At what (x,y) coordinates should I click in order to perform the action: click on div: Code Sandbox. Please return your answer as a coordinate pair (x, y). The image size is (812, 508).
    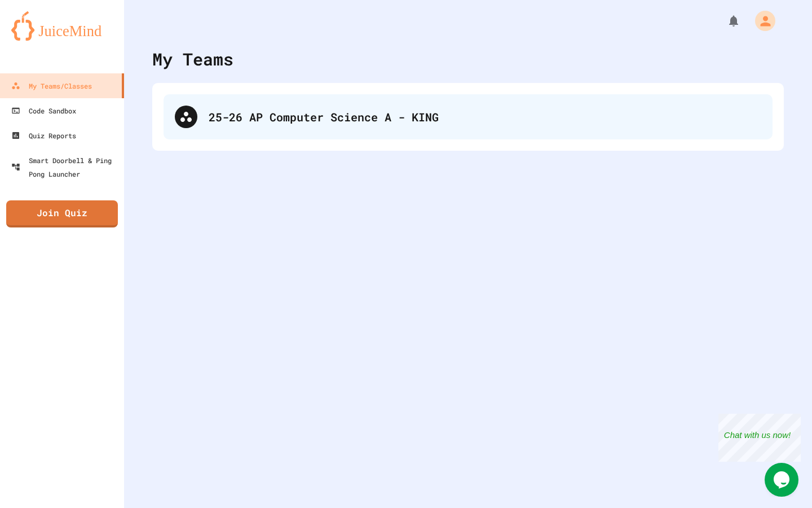
    Looking at the image, I should click on (43, 111).